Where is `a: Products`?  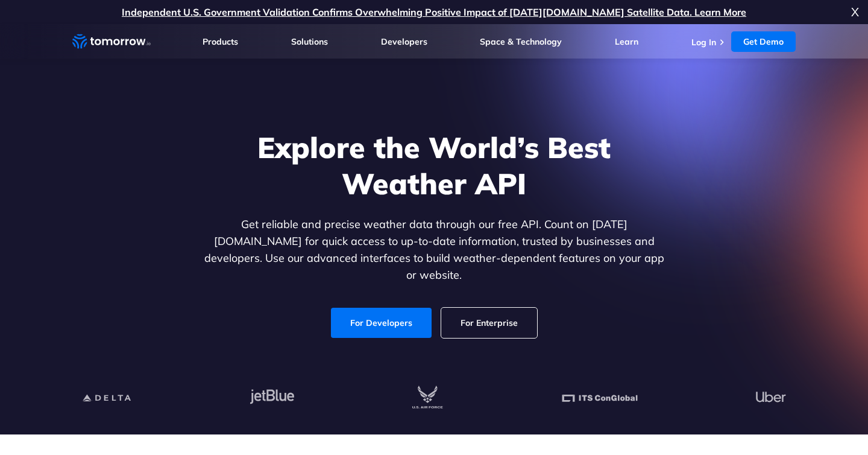
a: Products is located at coordinates (220, 42).